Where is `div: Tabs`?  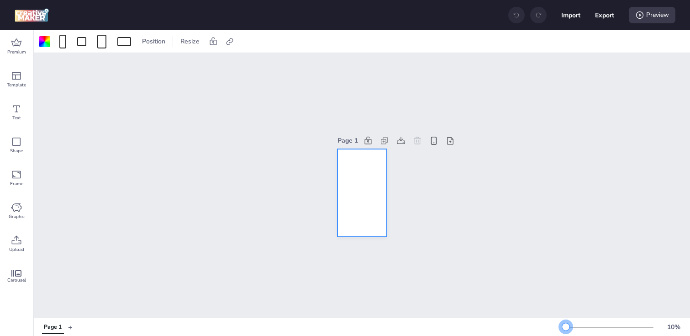 div: Tabs is located at coordinates (53, 327).